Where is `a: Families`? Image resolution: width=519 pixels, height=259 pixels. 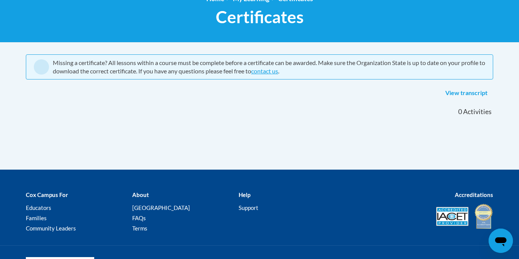 a: Families is located at coordinates (36, 218).